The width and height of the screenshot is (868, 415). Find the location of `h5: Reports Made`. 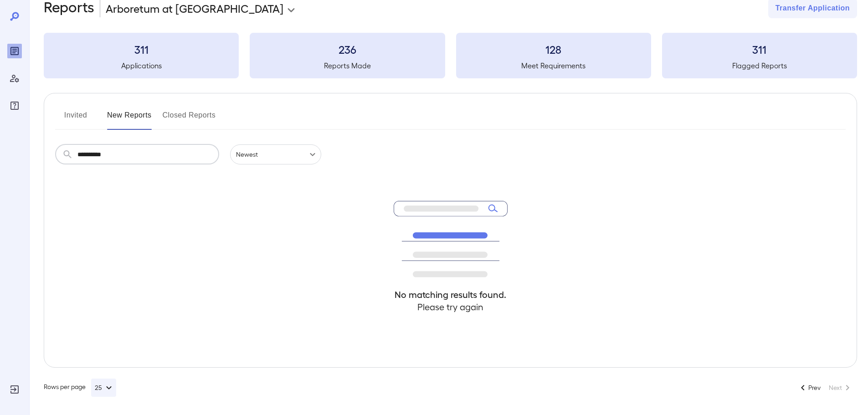

h5: Reports Made is located at coordinates (347, 66).